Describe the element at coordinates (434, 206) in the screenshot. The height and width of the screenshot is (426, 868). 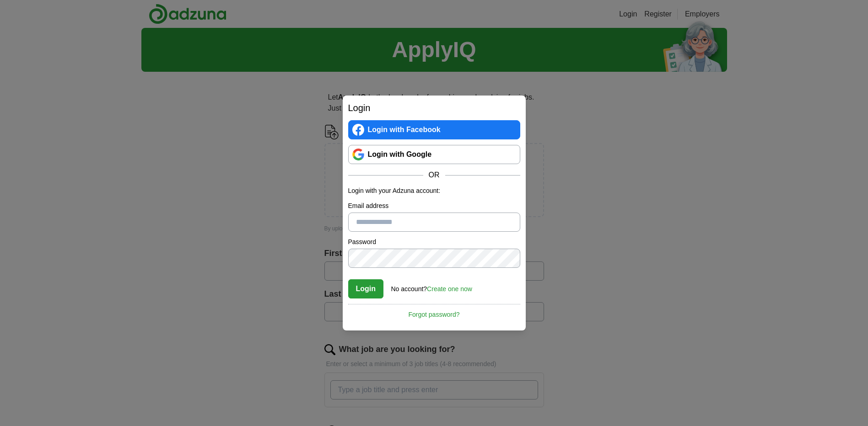
I see `label: Email address` at that location.